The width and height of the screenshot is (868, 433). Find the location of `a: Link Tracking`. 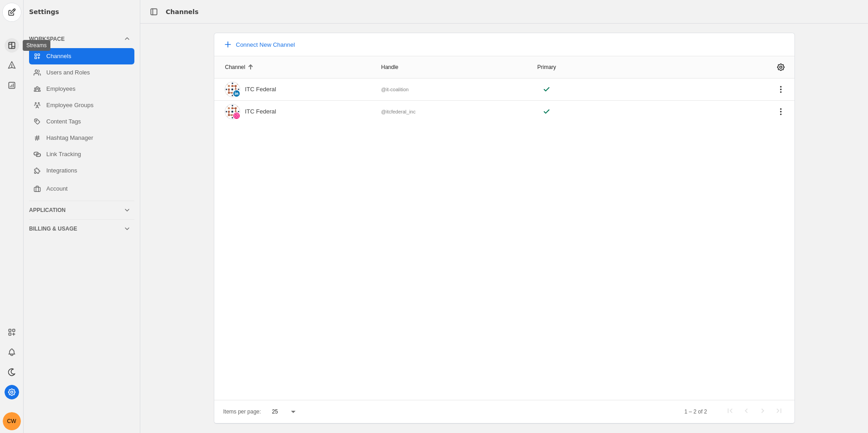

a: Link Tracking is located at coordinates (82, 154).